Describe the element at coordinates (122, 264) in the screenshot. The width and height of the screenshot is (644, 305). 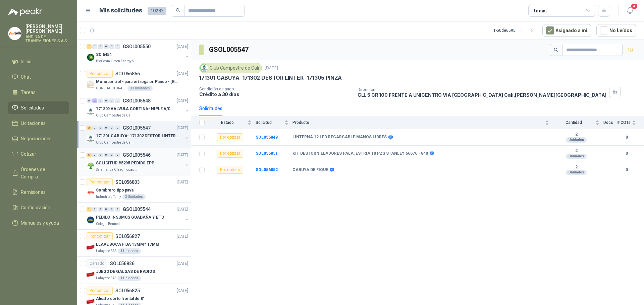
I see `p: SOL056826` at that location.